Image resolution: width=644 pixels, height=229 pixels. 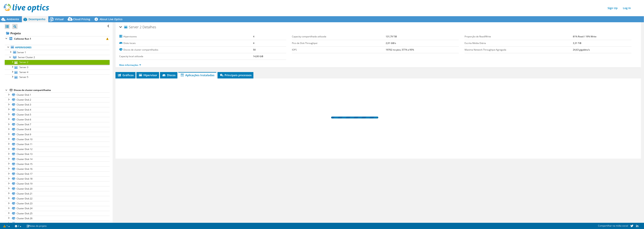 What do you see at coordinates (236, 75) in the screenshot?
I see `span: Principais processos` at bounding box center [236, 75].